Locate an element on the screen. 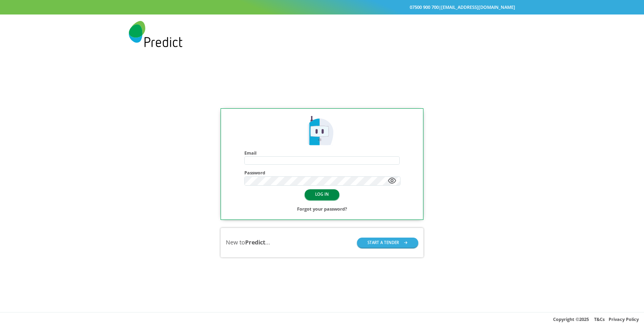 The width and height of the screenshot is (644, 327). a: 07500 900 700 is located at coordinates (424, 7).